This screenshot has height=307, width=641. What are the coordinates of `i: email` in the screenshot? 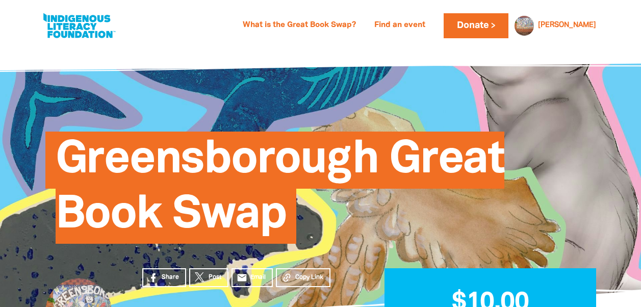 It's located at (242, 277).